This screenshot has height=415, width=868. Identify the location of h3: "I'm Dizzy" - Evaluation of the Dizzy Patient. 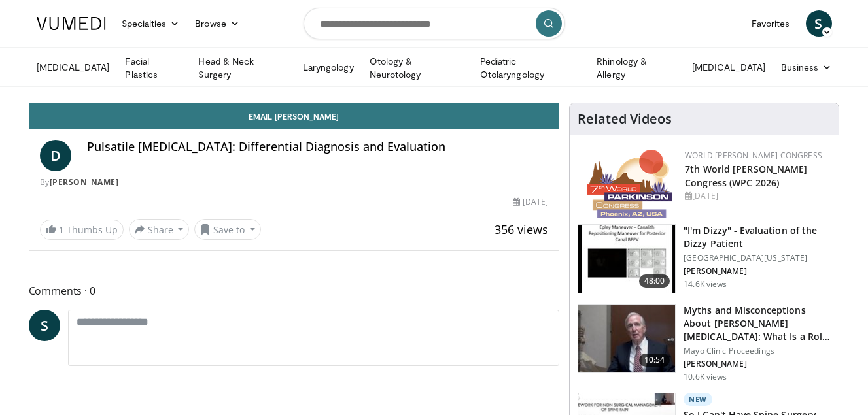
(756, 237).